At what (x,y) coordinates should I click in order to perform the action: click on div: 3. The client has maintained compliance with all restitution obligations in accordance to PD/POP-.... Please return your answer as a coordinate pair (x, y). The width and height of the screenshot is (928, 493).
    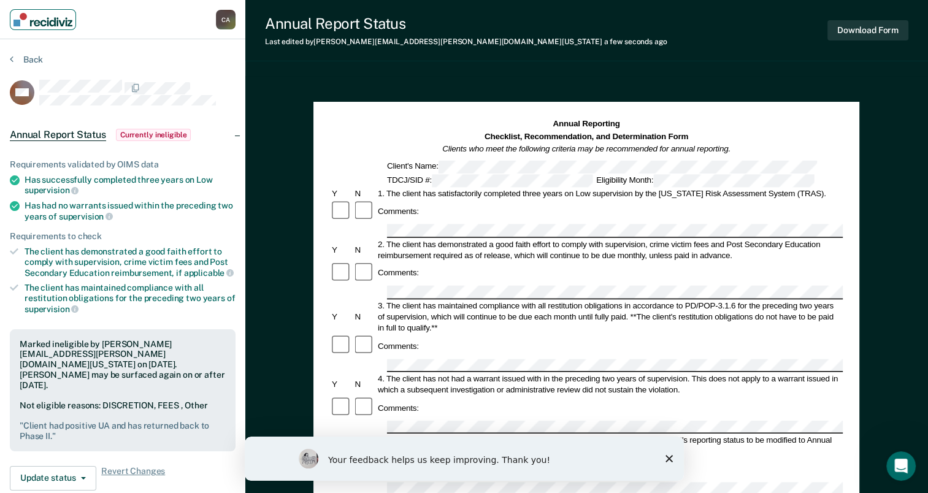
    Looking at the image, I should click on (609, 317).